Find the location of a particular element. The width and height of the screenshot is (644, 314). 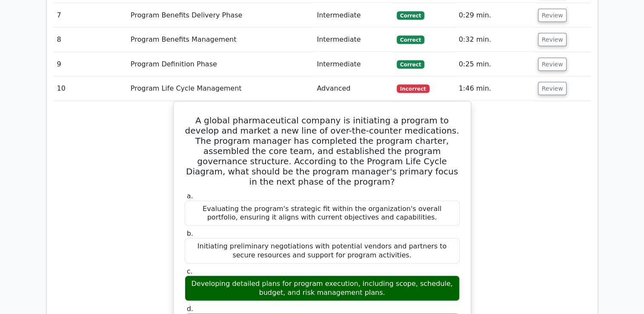

td: 0:32 min. is located at coordinates (495, 39).